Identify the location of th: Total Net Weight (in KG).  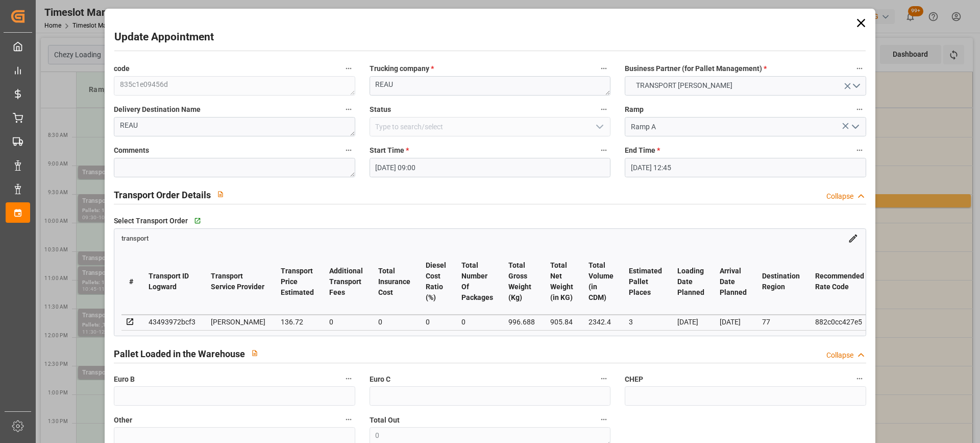
(562, 281).